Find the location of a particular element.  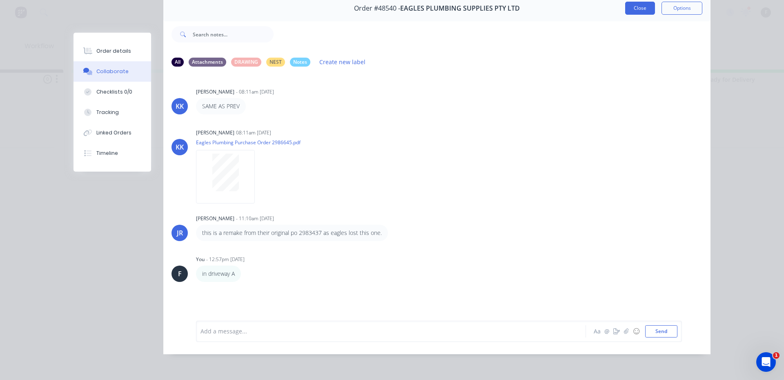

div: F is located at coordinates (180, 274).